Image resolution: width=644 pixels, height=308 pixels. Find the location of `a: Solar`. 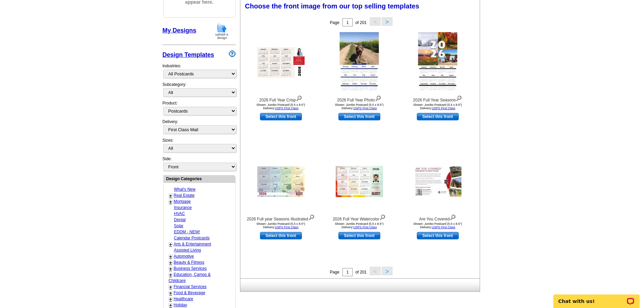

a: Solar is located at coordinates (179, 226).